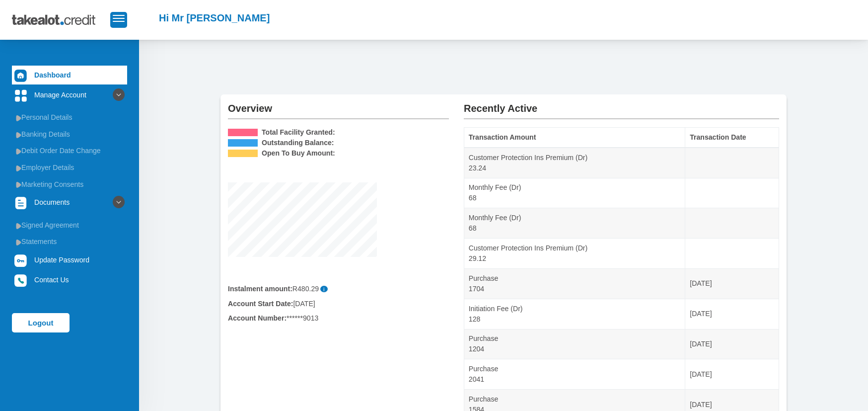 This screenshot has height=411, width=868. Describe the element at coordinates (338, 105) in the screenshot. I see `h2: Overview` at that location.